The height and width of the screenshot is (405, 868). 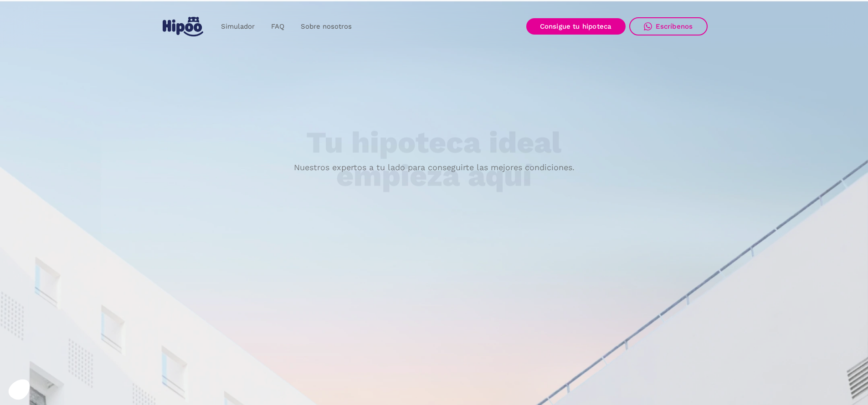 I want to click on a: Simulador, so click(x=238, y=27).